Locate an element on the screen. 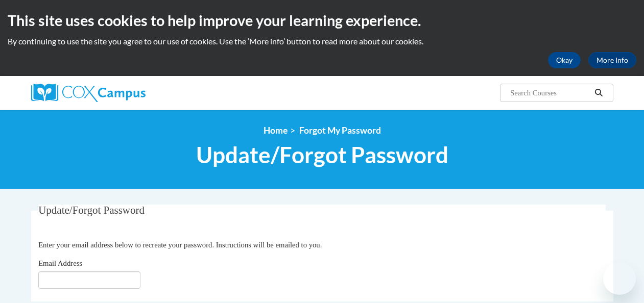 The height and width of the screenshot is (303, 644). a: Home is located at coordinates (275, 130).